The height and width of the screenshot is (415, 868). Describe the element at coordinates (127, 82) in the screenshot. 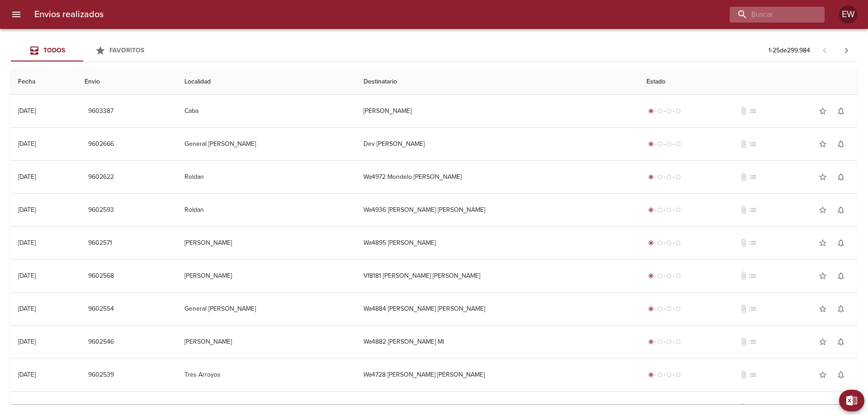

I see `th: Envio` at that location.